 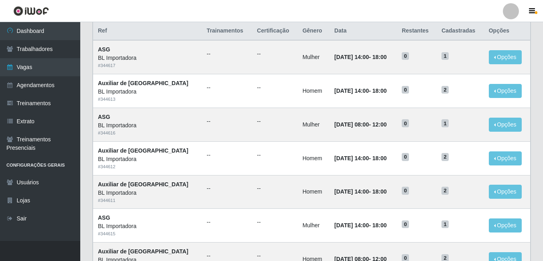 What do you see at coordinates (147, 233) in the screenshot?
I see `div: # 344615` at bounding box center [147, 233].